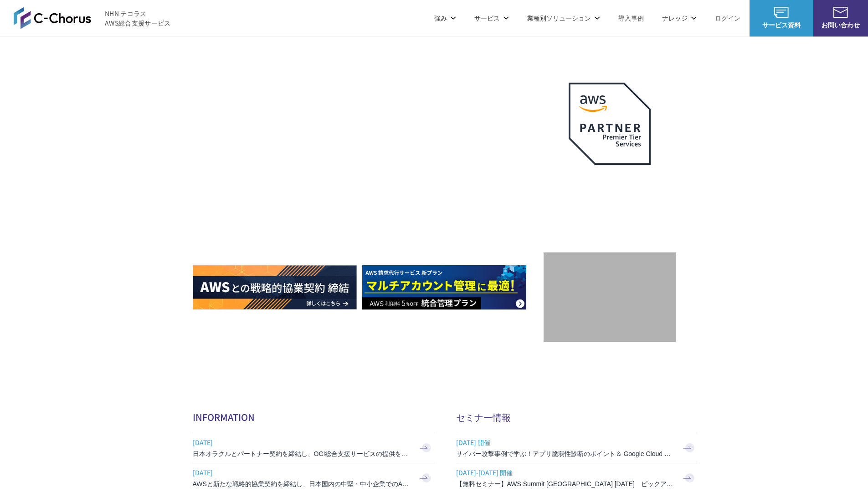  I want to click on a: ログイン, so click(728, 18).